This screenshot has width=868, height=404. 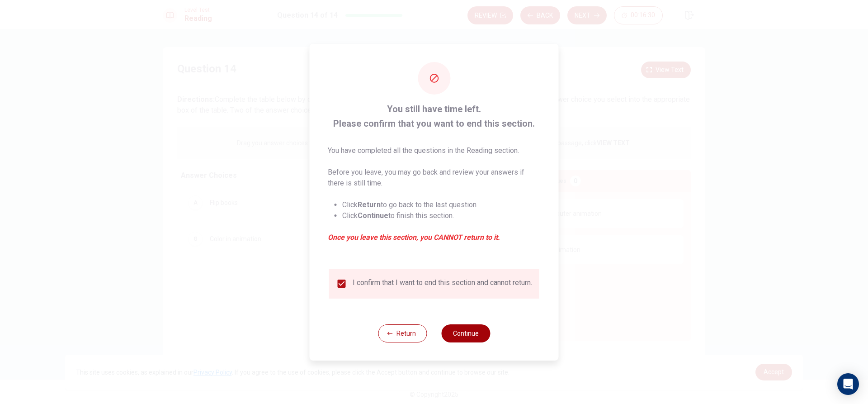 What do you see at coordinates (434, 150) in the screenshot?
I see `p: You have completed all the questions in the Reading section.` at bounding box center [434, 150].